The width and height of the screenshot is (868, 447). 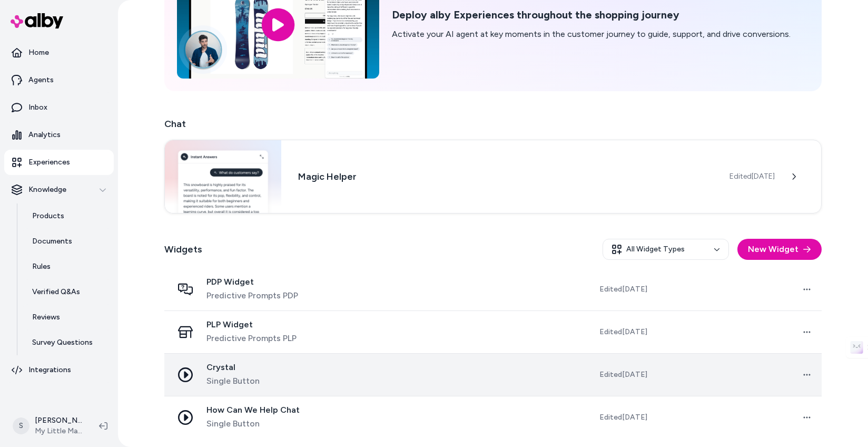 I want to click on span: My Little Magic Shop, so click(x=58, y=431).